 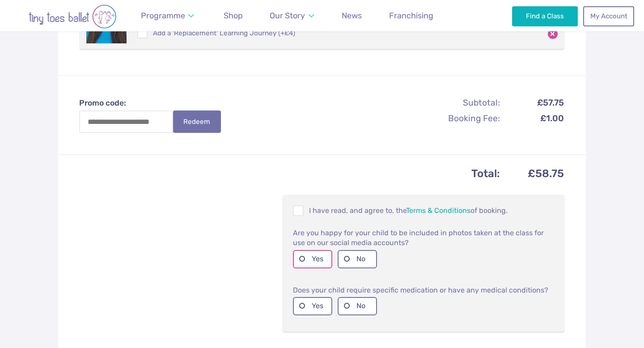 I want to click on button: Redeem, so click(x=196, y=122).